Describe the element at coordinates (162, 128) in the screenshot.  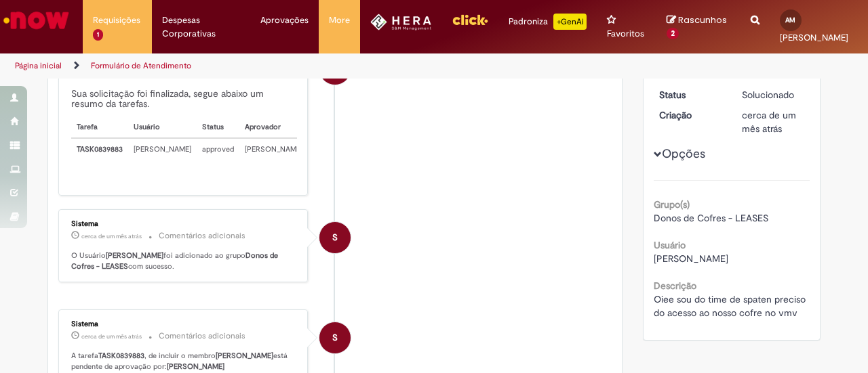
I see `th: Usuário` at that location.